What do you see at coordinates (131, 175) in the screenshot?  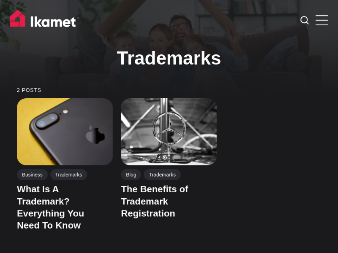 I see `a: Blog` at bounding box center [131, 175].